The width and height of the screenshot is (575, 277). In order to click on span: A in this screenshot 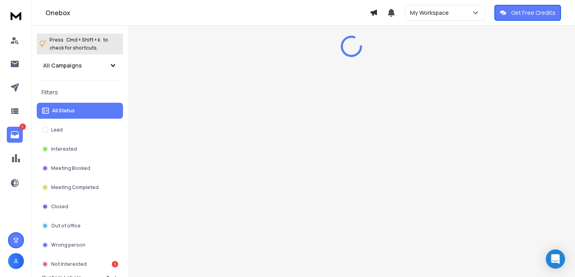, I will do `click(16, 261)`.